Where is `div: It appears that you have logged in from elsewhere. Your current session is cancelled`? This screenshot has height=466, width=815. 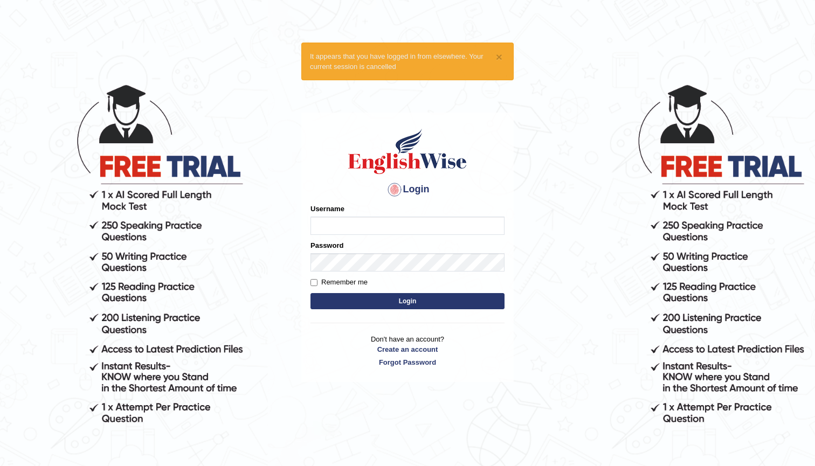 div: It appears that you have logged in from elsewhere. Your current session is cancelled is located at coordinates (407, 61).